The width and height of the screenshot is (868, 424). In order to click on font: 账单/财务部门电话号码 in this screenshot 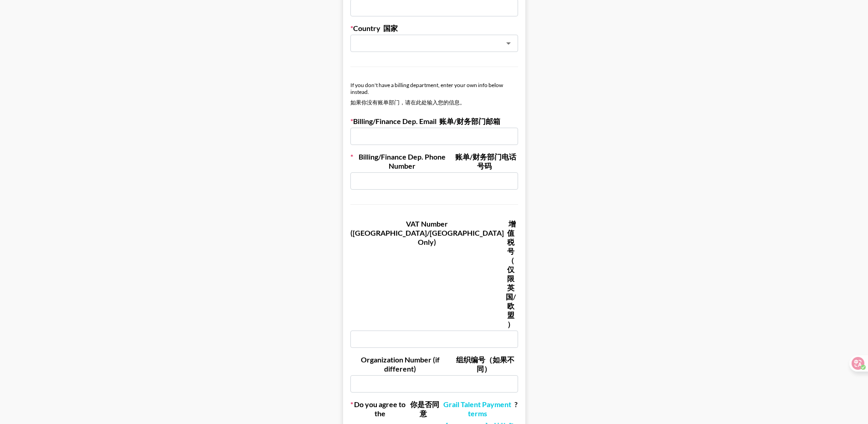, I will do `click(486, 161)`.